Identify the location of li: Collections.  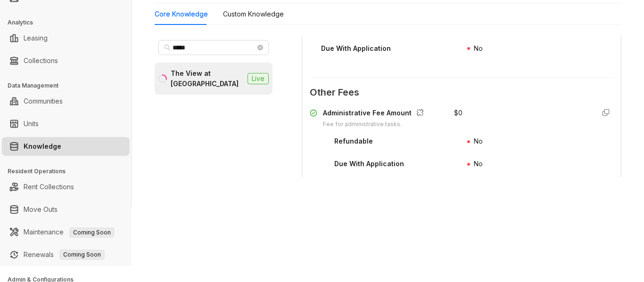
(65, 61).